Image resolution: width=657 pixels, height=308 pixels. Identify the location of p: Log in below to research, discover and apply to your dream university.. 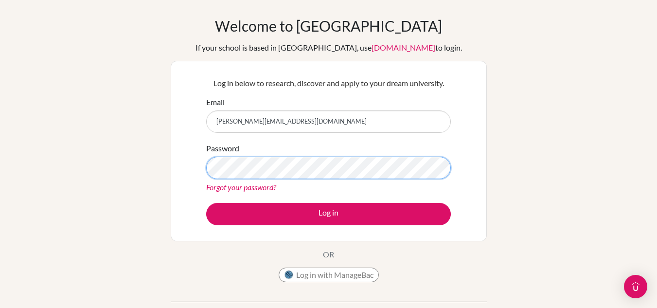
(328, 83).